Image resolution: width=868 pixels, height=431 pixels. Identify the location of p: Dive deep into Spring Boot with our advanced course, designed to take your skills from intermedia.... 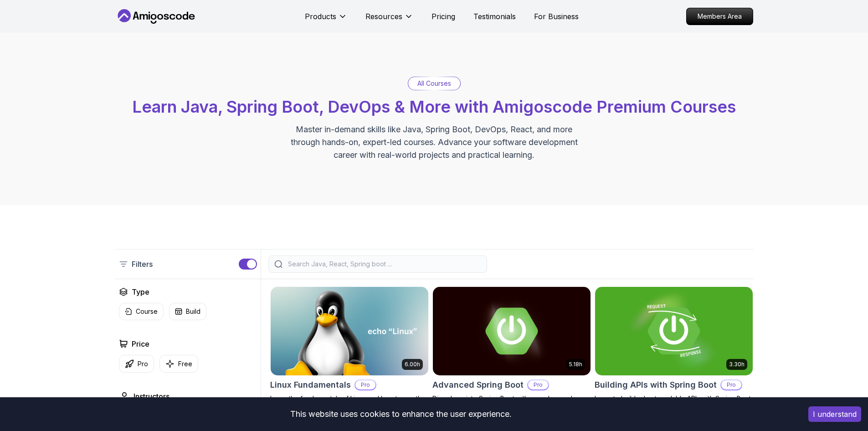
(512, 408).